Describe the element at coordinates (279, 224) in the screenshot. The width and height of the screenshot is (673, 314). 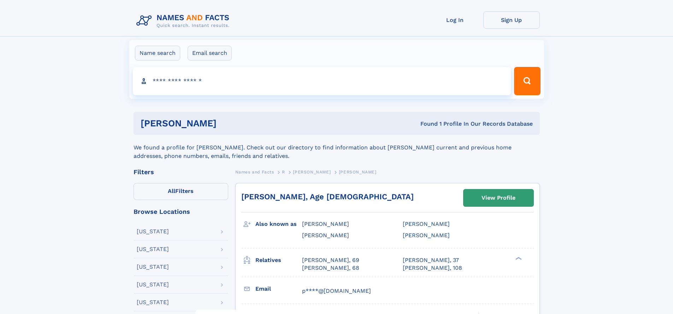
I see `h3: Also known as` at that location.